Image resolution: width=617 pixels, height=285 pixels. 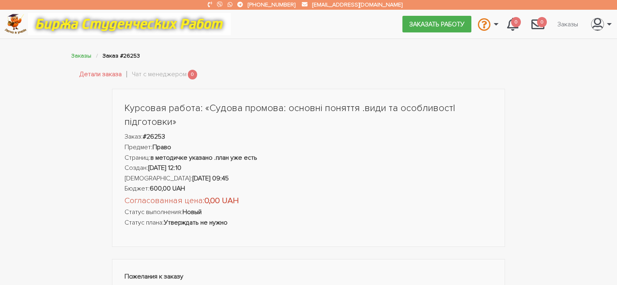 What do you see at coordinates (309, 148) in the screenshot?
I see `li: Предмет:` at bounding box center [309, 148].